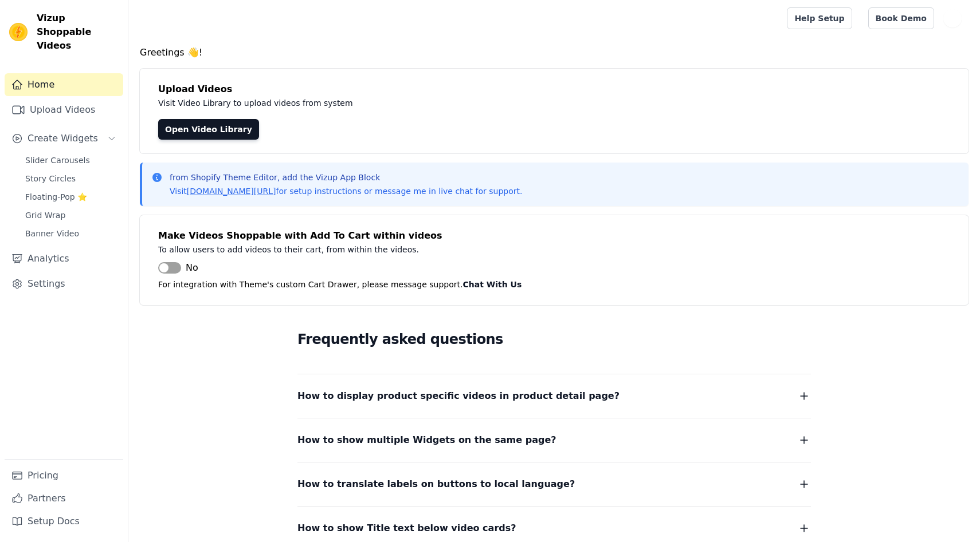  I want to click on span: How to display product specific videos in product detail page?, so click(459, 396).